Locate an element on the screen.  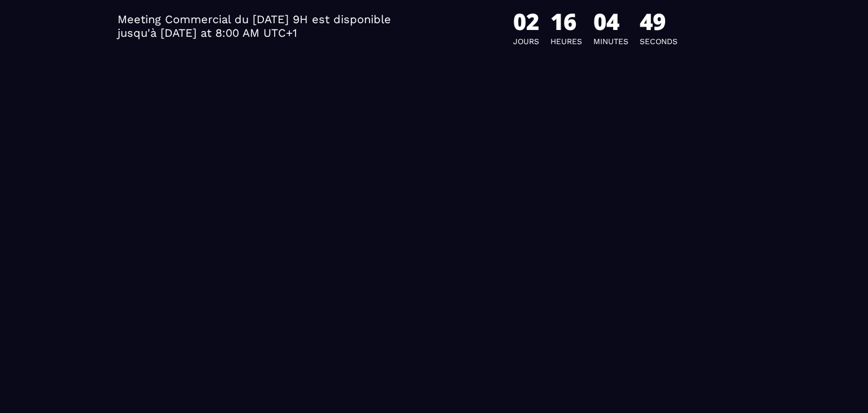
div: 16 is located at coordinates (566, 21).